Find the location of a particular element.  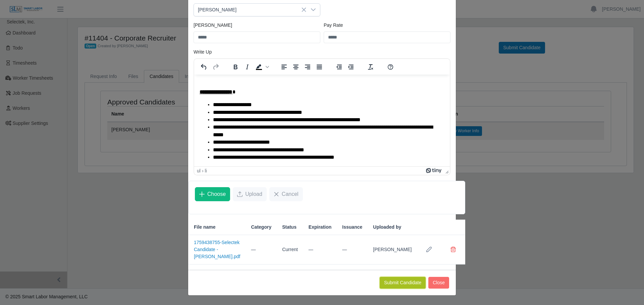

button: Submit Candidate is located at coordinates (402, 282).